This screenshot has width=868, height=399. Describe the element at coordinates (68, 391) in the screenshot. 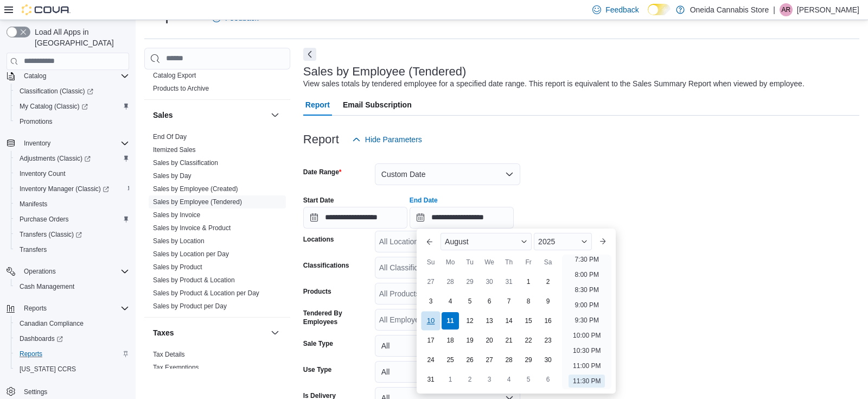

I see `button: Settings` at that location.